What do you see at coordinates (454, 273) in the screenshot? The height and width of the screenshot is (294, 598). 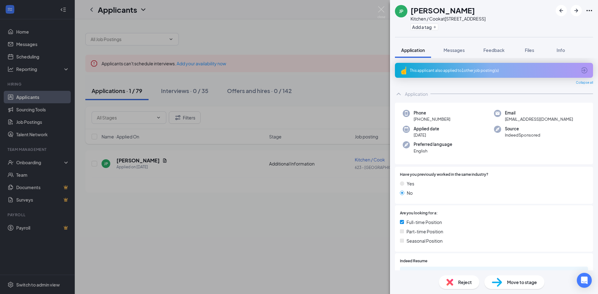 I see `a: Paperclip8b37c581b5cb0f7e608a77e0c491e9e1.pdf` at bounding box center [454, 273].